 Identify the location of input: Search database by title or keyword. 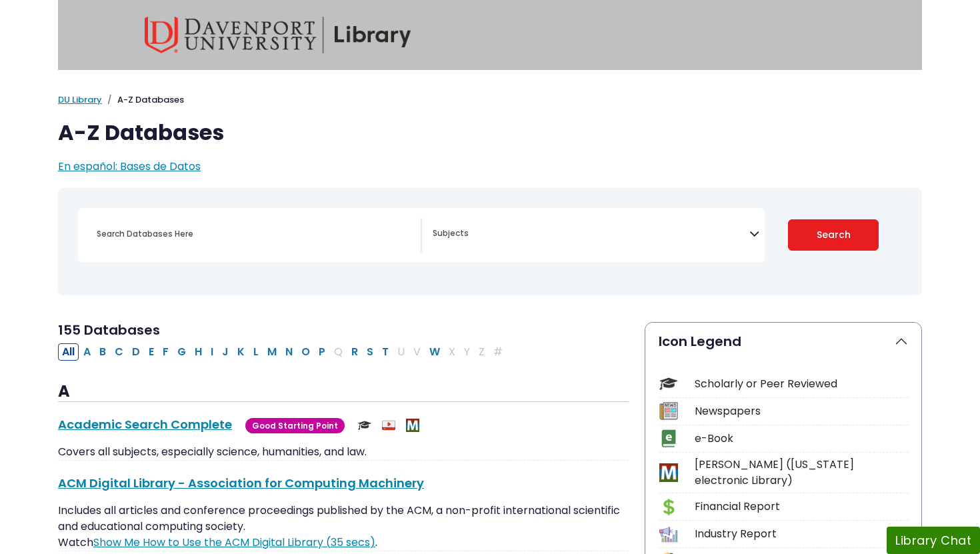
(254, 233).